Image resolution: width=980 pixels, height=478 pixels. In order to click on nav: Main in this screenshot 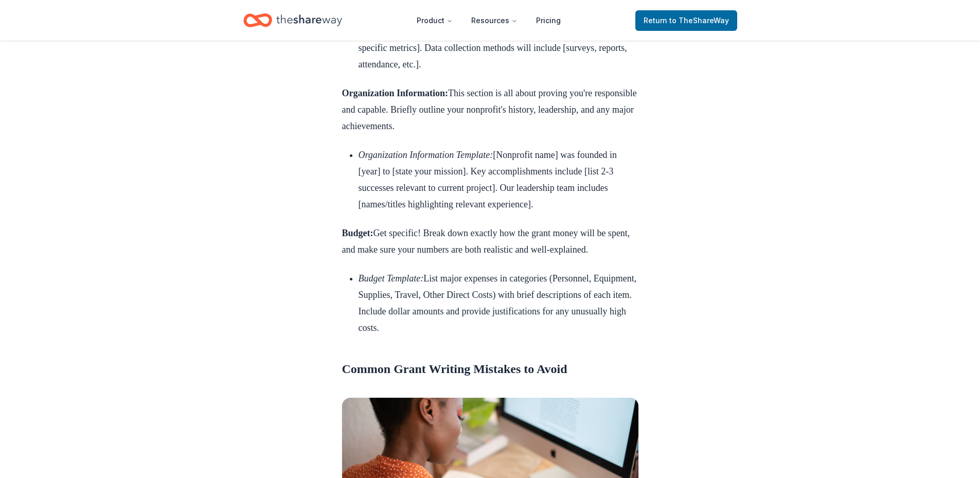, I will do `click(489, 20)`.